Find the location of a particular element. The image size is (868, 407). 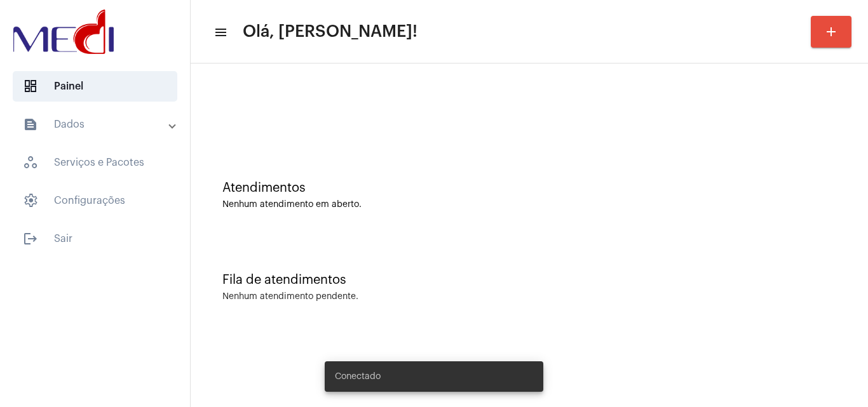

span: Configurações is located at coordinates (95, 200).